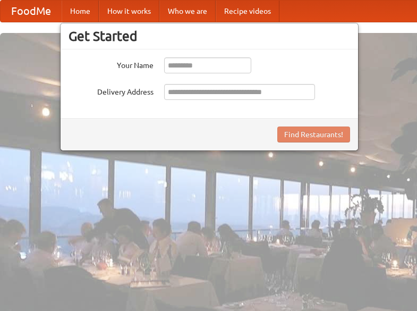 This screenshot has width=417, height=311. Describe the element at coordinates (188, 11) in the screenshot. I see `a: Who we are` at that location.